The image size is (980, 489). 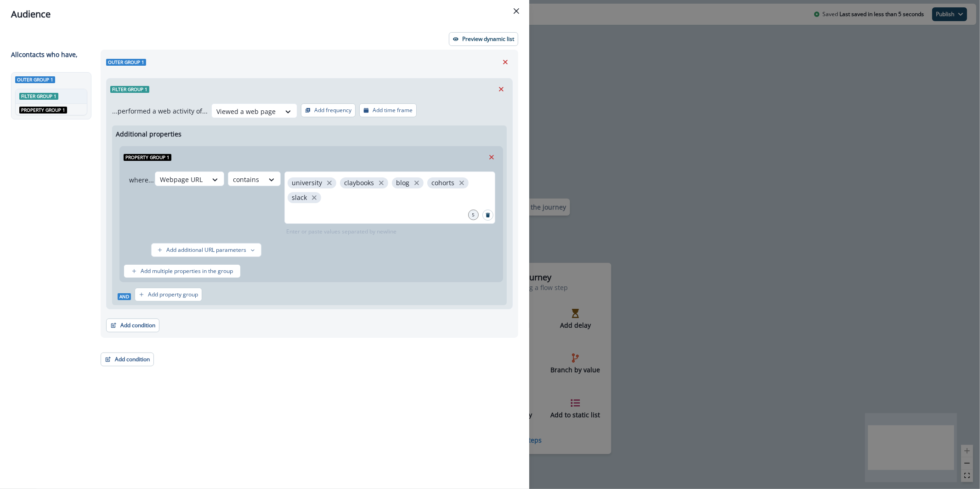 I want to click on p: Enter or paste values separated by newline, so click(x=342, y=232).